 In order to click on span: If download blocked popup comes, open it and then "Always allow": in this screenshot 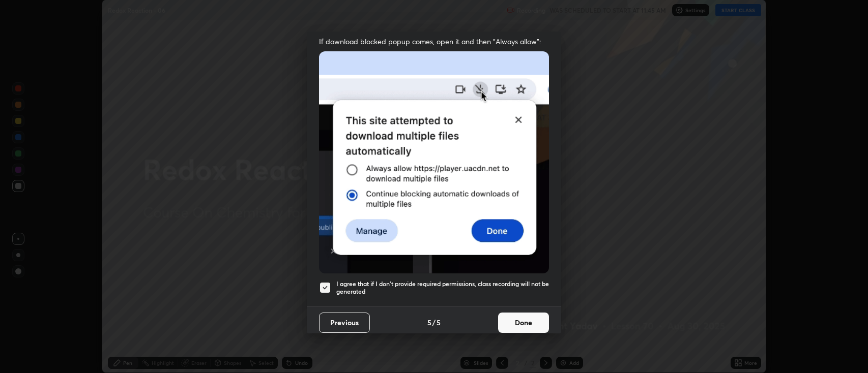, I will do `click(434, 42)`.